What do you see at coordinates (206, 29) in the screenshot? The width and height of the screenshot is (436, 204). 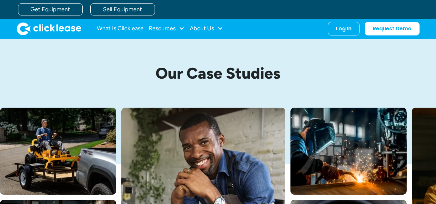 I see `div: About Us` at bounding box center [206, 29].